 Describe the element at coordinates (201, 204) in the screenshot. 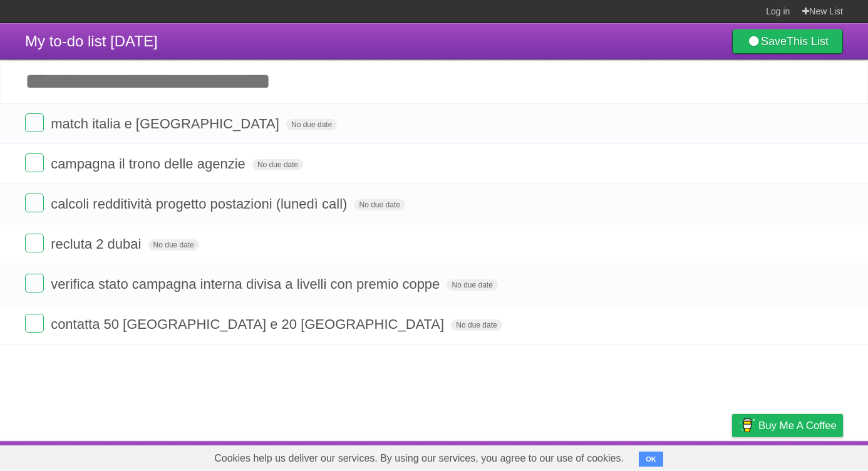

I see `span: calcoli redditività progetto postazioni (lunedì call)` at that location.